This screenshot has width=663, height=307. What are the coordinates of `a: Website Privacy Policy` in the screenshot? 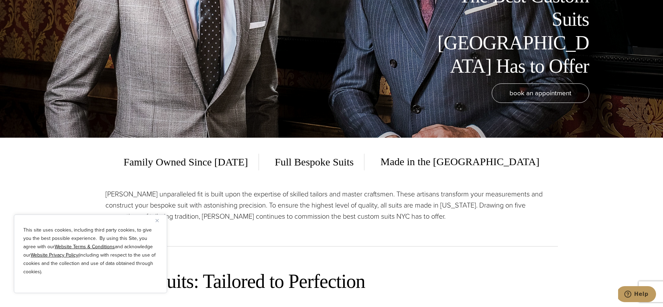 It's located at (54, 255).